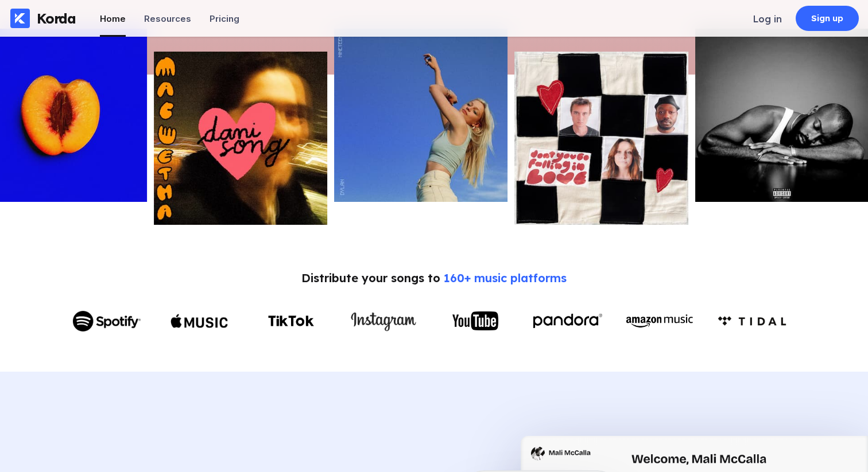 The width and height of the screenshot is (868, 472). I want to click on div: Log in, so click(767, 19).